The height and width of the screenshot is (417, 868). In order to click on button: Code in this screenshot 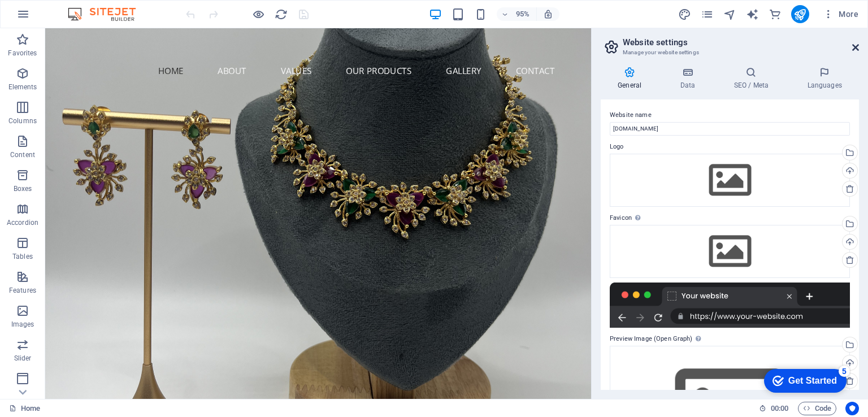, I will do `click(817, 409)`.